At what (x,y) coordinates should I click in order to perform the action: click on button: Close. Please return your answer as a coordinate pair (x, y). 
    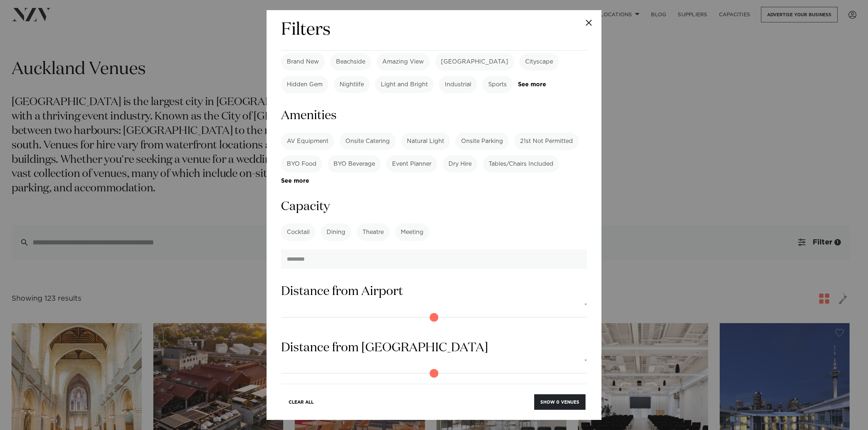
    Looking at the image, I should click on (589, 23).